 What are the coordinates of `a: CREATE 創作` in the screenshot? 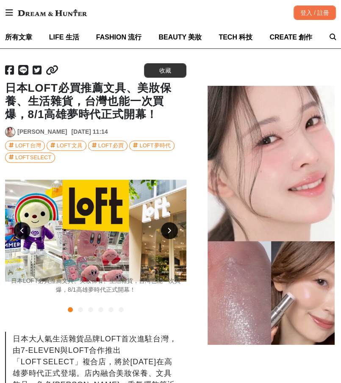 It's located at (291, 37).